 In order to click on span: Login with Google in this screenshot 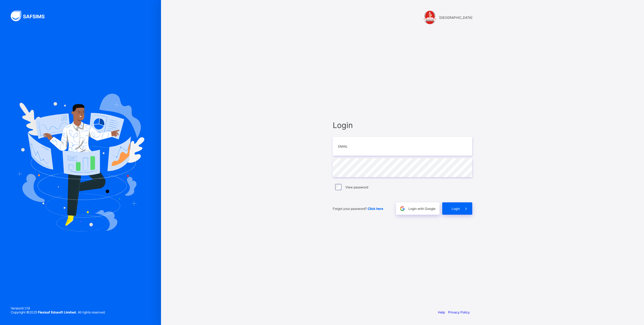, I will do `click(422, 209)`.